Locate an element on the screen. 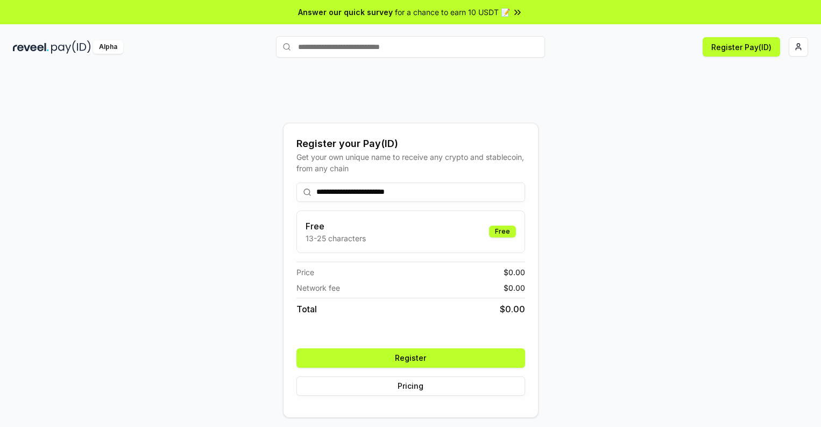 The height and width of the screenshot is (427, 821). button: Pricing is located at coordinates (411, 386).